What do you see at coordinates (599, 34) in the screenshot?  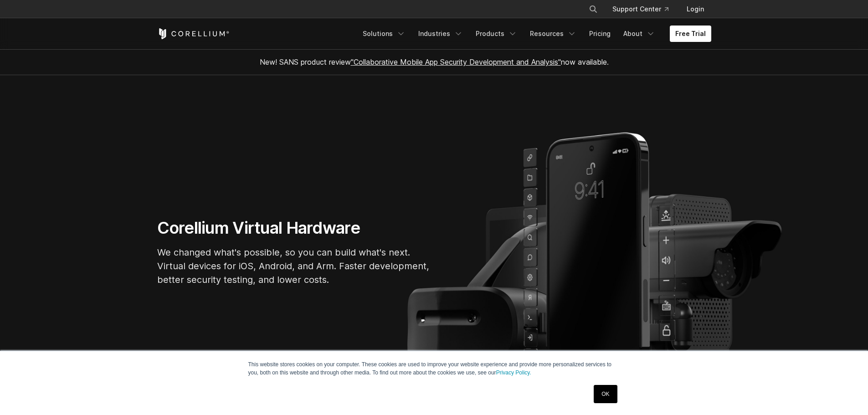 I see `a: Pricing` at bounding box center [599, 34].